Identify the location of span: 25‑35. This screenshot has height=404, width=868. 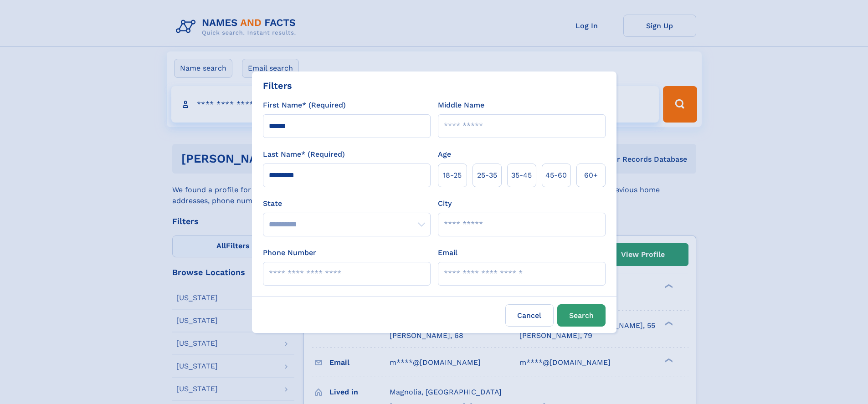
(487, 175).